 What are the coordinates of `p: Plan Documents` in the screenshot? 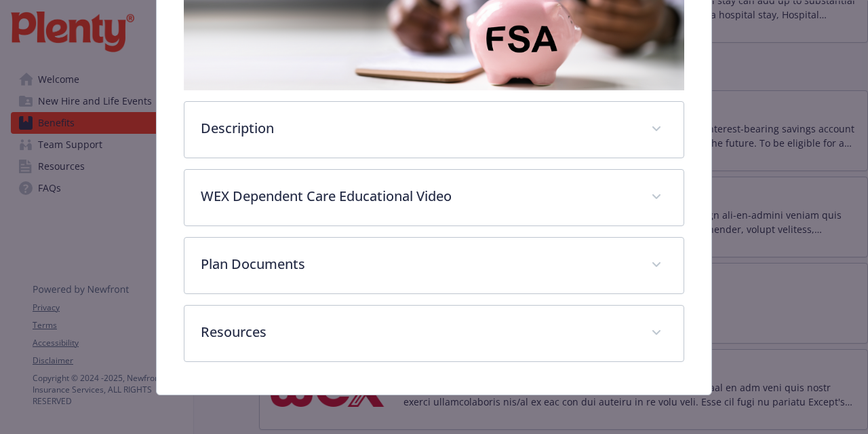 It's located at (417, 264).